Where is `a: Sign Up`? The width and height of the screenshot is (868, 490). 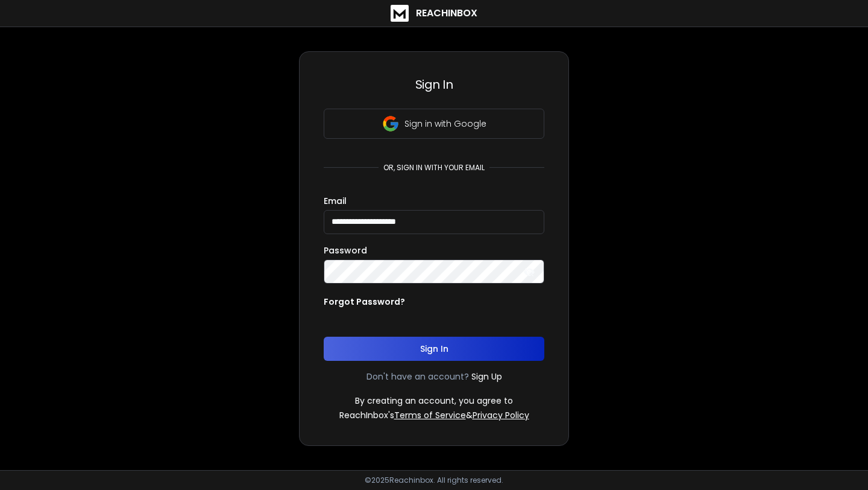 a: Sign Up is located at coordinates (486, 376).